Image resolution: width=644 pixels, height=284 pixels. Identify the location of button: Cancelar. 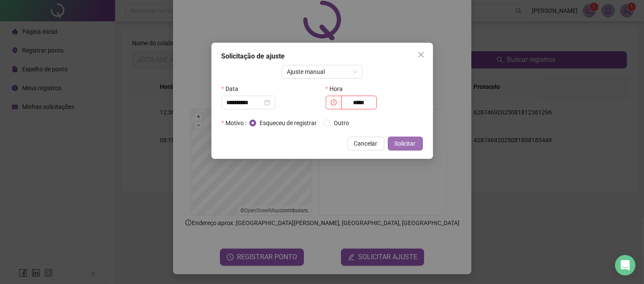
(366, 143).